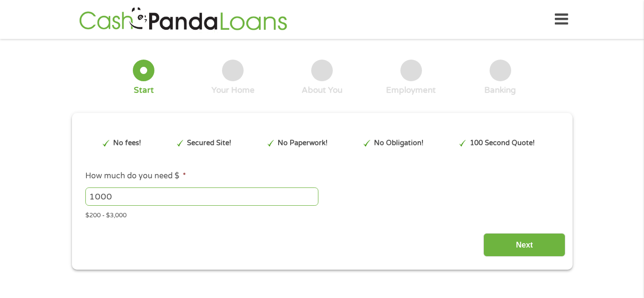 Image resolution: width=644 pixels, height=298 pixels. Describe the element at coordinates (398, 143) in the screenshot. I see `p: No Obligation!` at that location.